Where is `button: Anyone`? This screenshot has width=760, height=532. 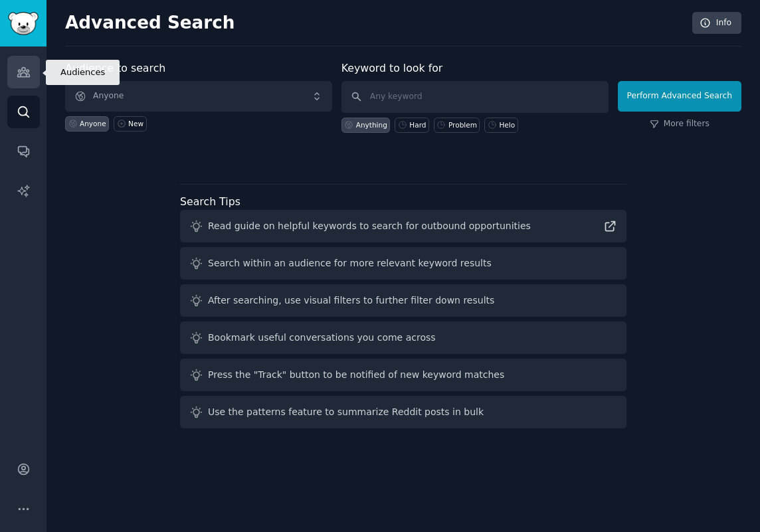
button: Anyone is located at coordinates (199, 96).